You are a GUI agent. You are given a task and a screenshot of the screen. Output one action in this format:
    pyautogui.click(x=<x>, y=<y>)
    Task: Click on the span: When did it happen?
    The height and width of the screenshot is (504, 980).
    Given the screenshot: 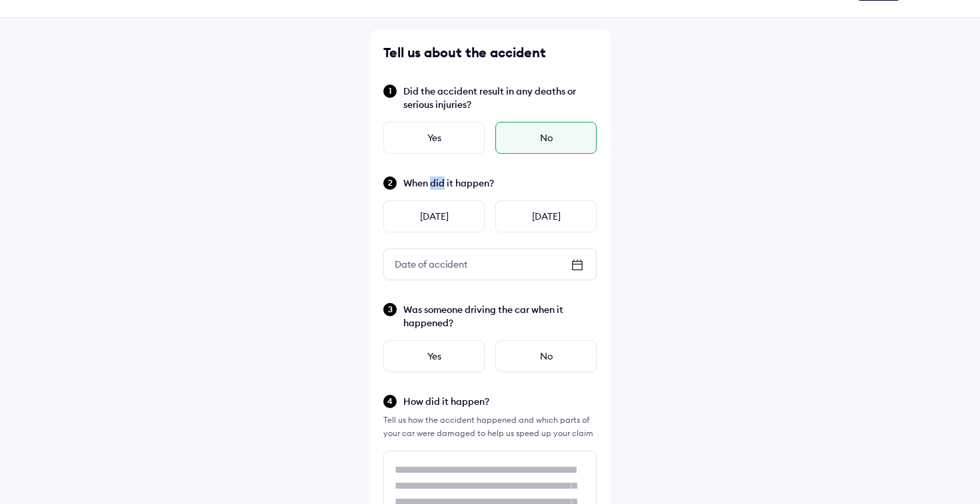 What is the action you would take?
    pyautogui.click(x=500, y=183)
    